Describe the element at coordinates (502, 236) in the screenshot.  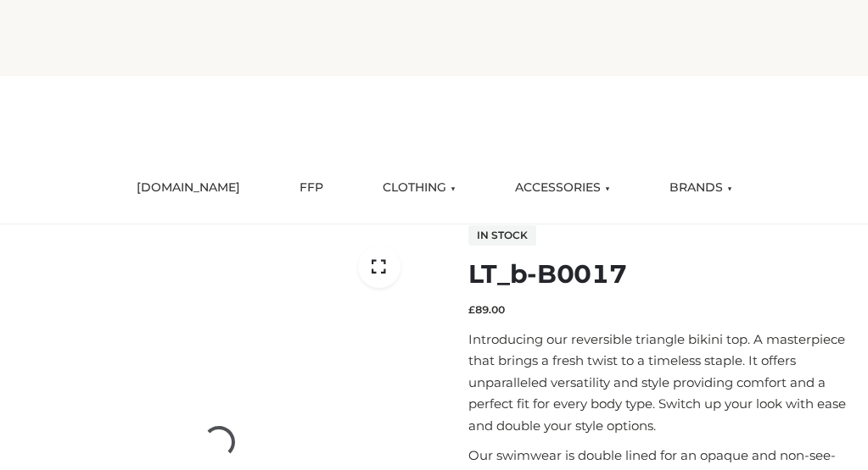
I see `span: In stock` at that location.